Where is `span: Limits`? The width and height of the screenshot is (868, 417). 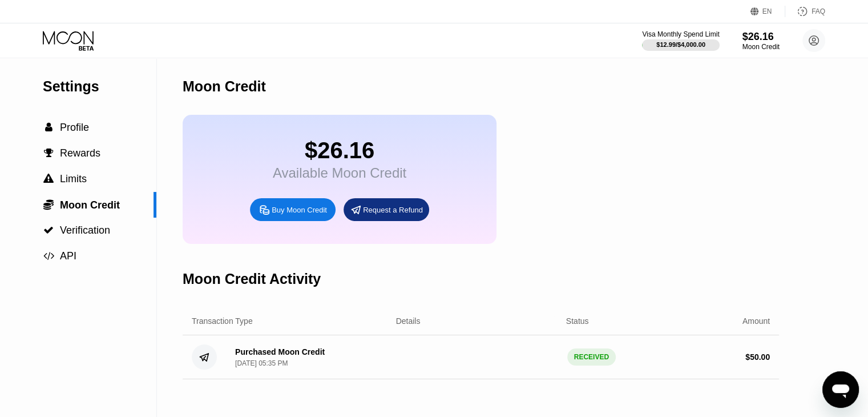
span: Limits is located at coordinates (73, 179).